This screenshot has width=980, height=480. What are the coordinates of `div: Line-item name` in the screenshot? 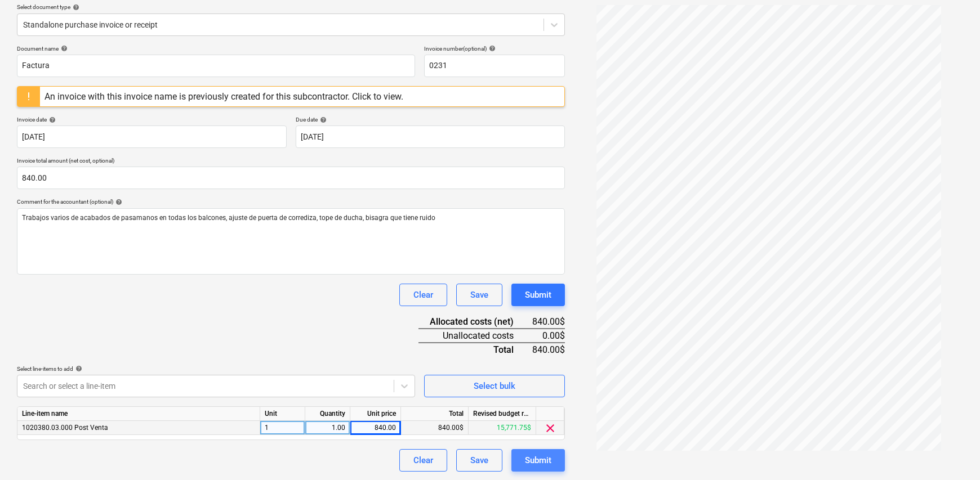 It's located at (138, 414).